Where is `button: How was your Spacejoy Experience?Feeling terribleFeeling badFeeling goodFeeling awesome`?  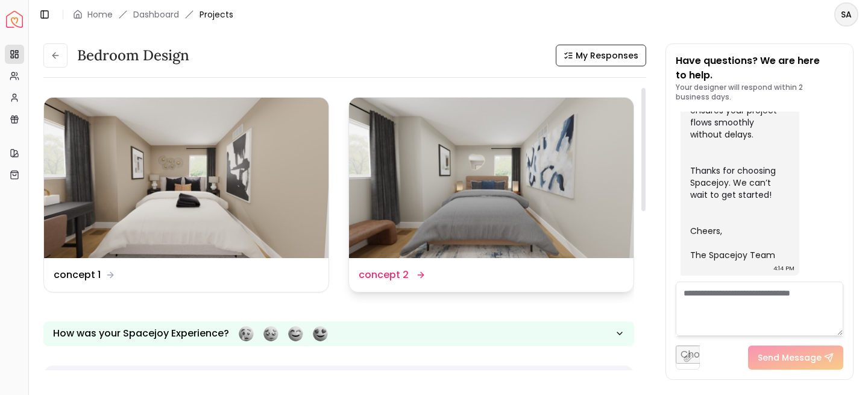
button: How was your Spacejoy Experience?Feeling terribleFeeling badFeeling goodFeeling awesome is located at coordinates (339, 334).